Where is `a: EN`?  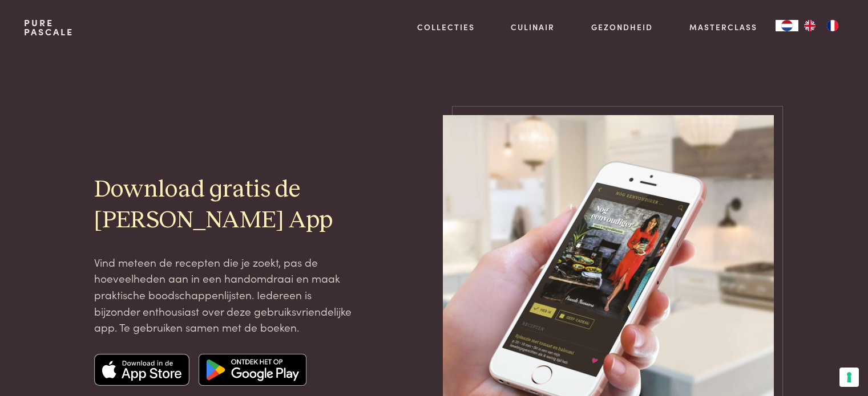
a: EN is located at coordinates (810, 26).